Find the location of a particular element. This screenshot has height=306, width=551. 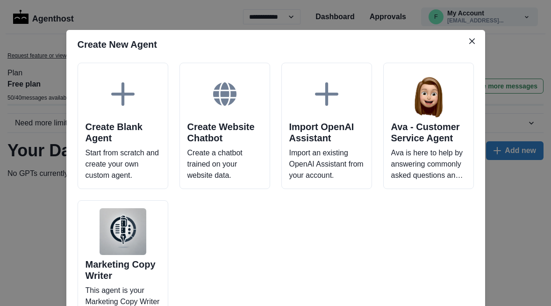

h2: Create Website Chatbot is located at coordinates (225, 132).